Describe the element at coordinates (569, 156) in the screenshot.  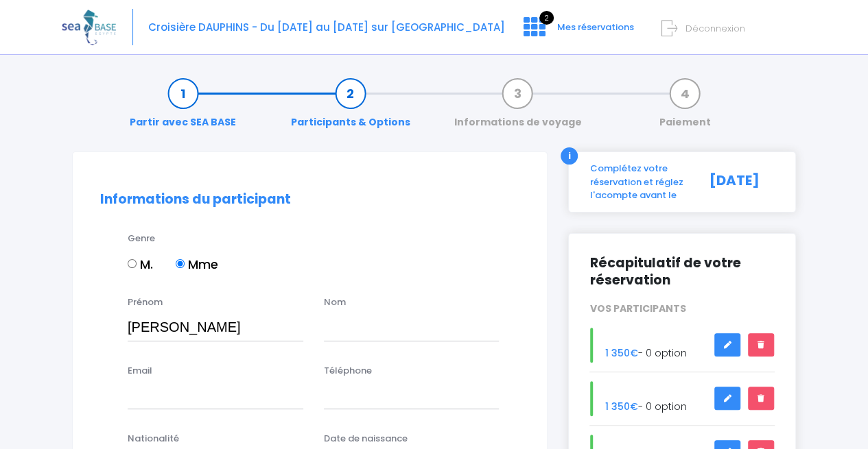
I see `div: i` at that location.